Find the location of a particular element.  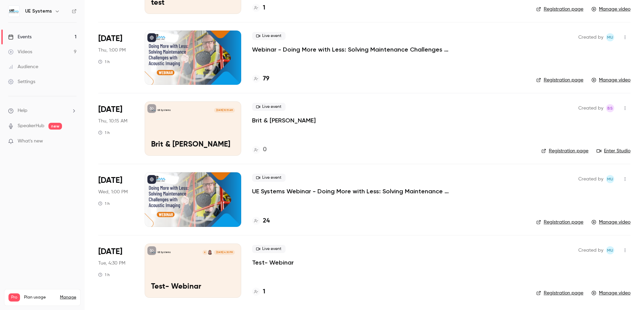

a: Manage is located at coordinates (68, 297).